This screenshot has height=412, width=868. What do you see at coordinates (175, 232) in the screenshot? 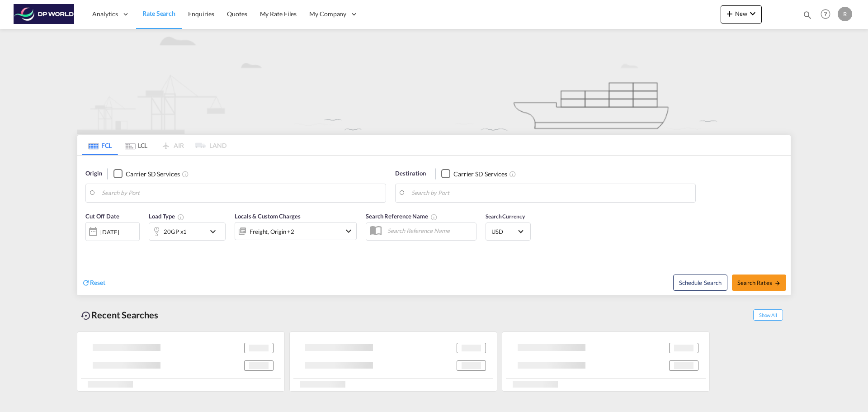
I see `div: 20GP x1` at bounding box center [175, 232].